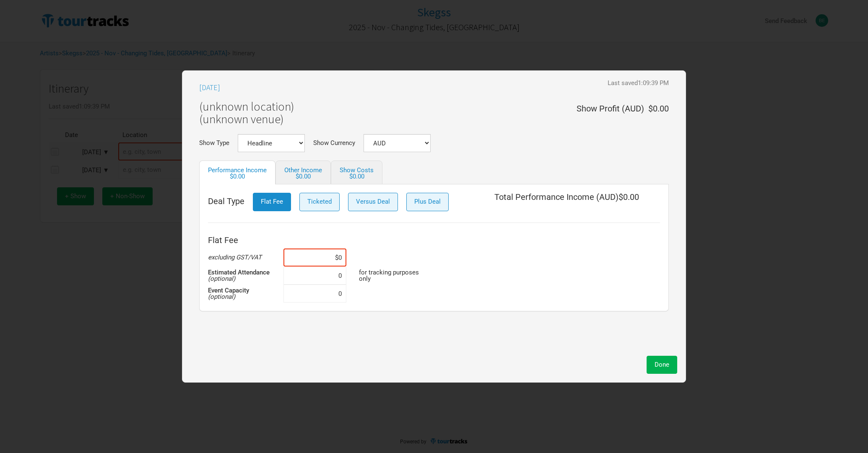 The height and width of the screenshot is (453, 868). Describe the element at coordinates (246, 113) in the screenshot. I see `h1: (unknown location) (unknown venue)` at that location.